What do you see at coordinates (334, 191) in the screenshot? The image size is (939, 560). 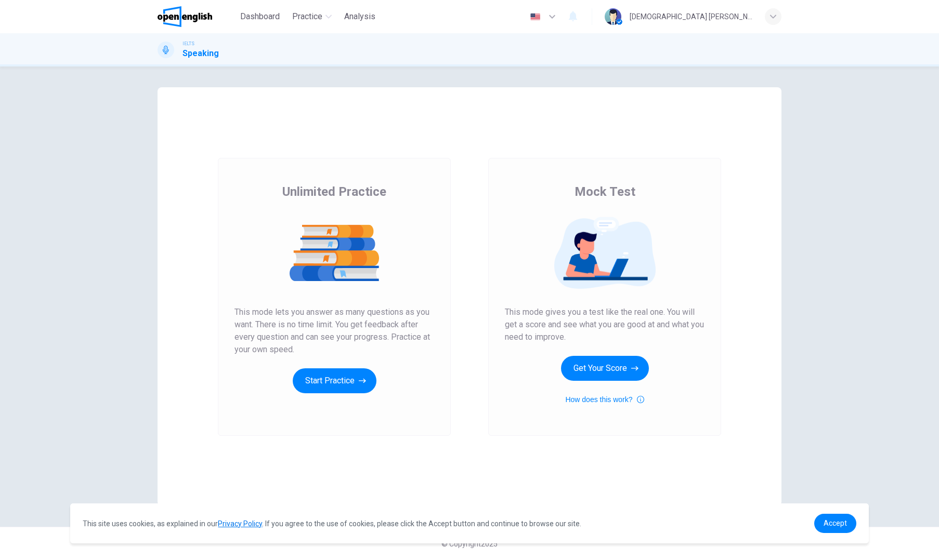 I see `span: Unlimited Practice` at bounding box center [334, 191].